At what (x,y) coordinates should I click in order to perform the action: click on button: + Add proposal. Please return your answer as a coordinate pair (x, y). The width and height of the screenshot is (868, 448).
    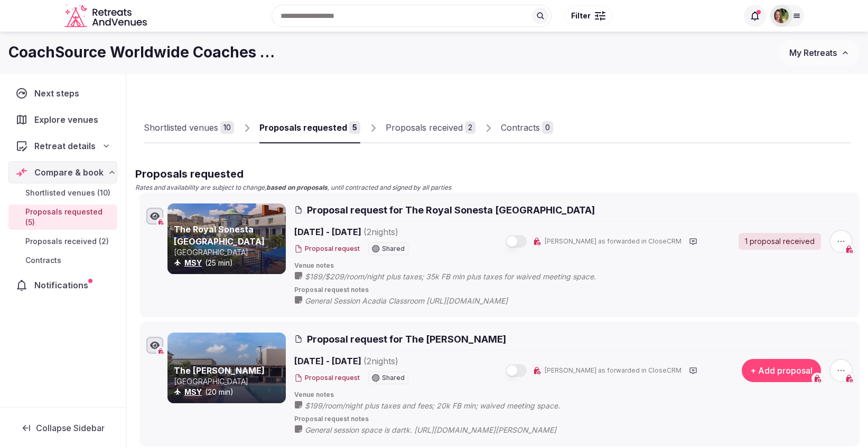
    Looking at the image, I should click on (781, 370).